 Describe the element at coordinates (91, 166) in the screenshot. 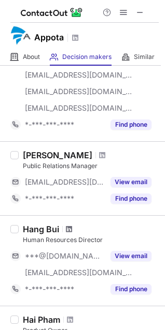

I see `div: Public Relations Manager` at that location.